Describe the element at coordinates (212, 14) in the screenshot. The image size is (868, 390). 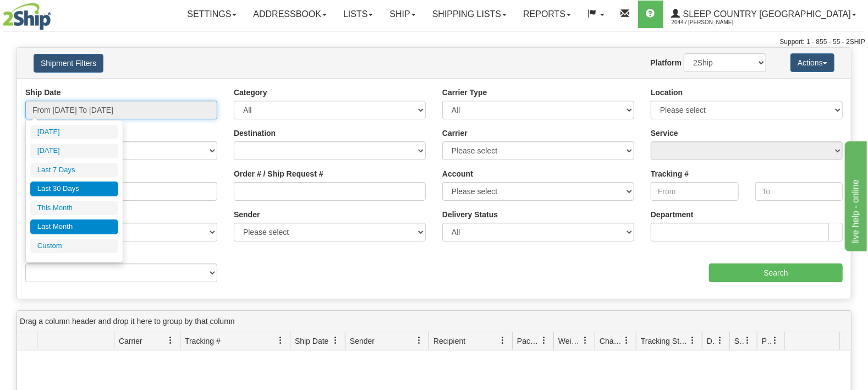
I see `a: Settings` at that location.